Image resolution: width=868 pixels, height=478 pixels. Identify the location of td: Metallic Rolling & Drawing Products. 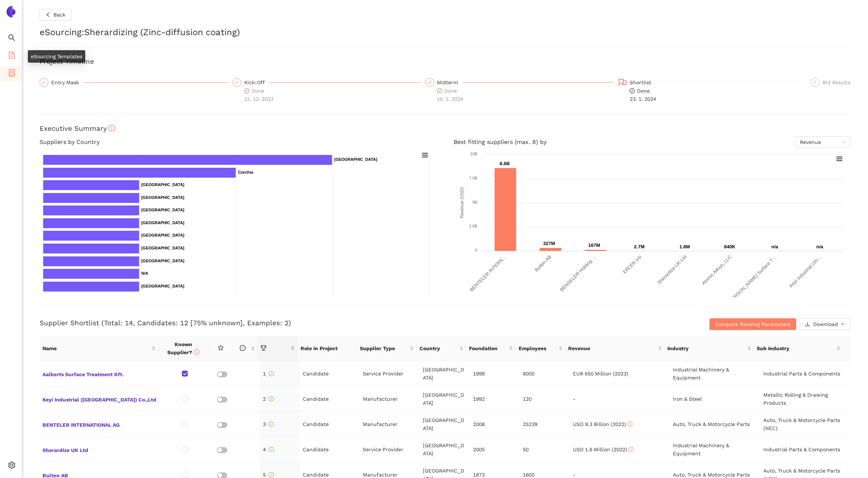
(805, 399).